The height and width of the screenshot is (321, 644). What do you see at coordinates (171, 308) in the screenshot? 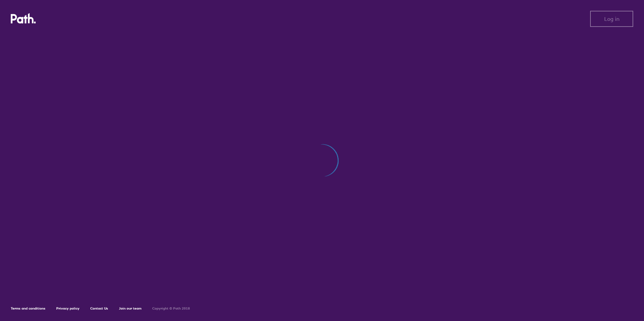
I see `h6: Copyright © Path 2018` at bounding box center [171, 308].